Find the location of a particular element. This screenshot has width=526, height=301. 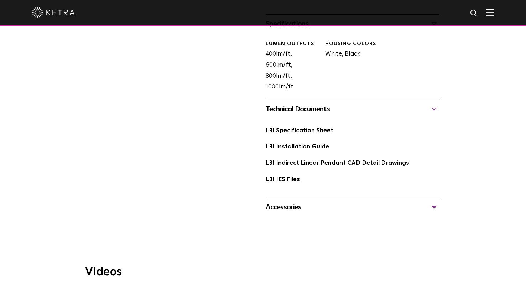

h3: Videos is located at coordinates (263, 272).